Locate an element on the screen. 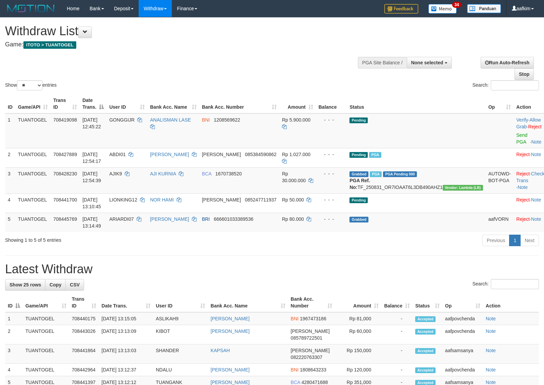 The image size is (544, 385). th: Date Trans.: activate to sort column descending is located at coordinates (93, 104).